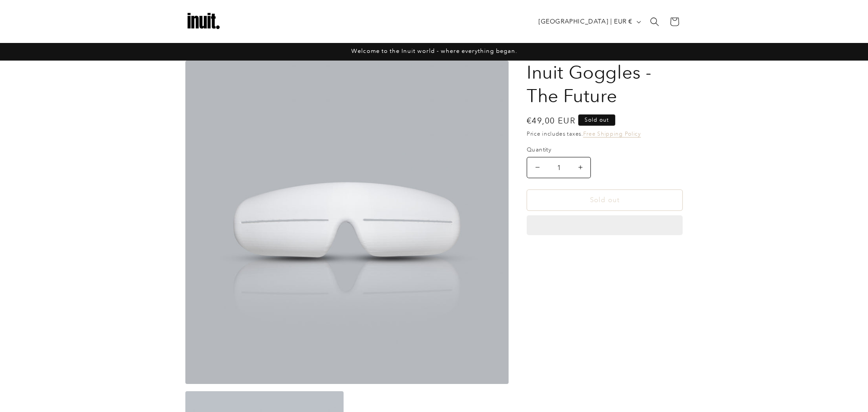  I want to click on button: Sold out, so click(605, 200).